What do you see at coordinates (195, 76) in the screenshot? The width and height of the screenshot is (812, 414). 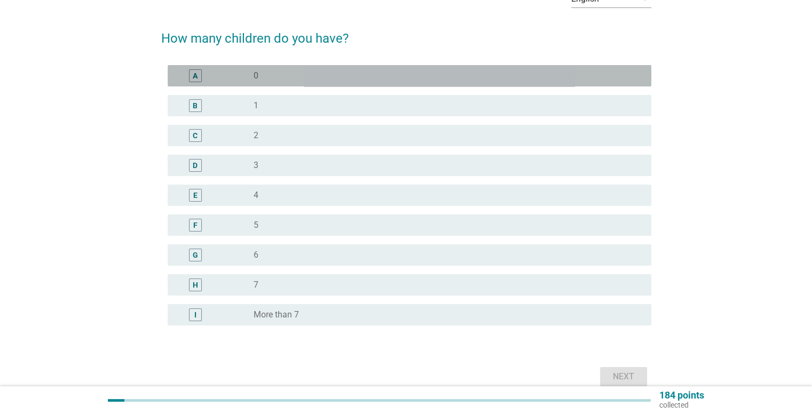 I see `div: A` at bounding box center [195, 76].